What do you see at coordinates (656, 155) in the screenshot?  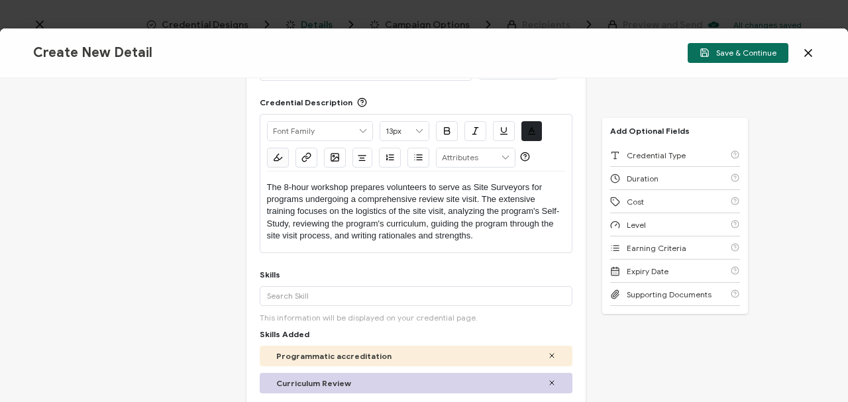 I see `span: Credential Type` at bounding box center [656, 155].